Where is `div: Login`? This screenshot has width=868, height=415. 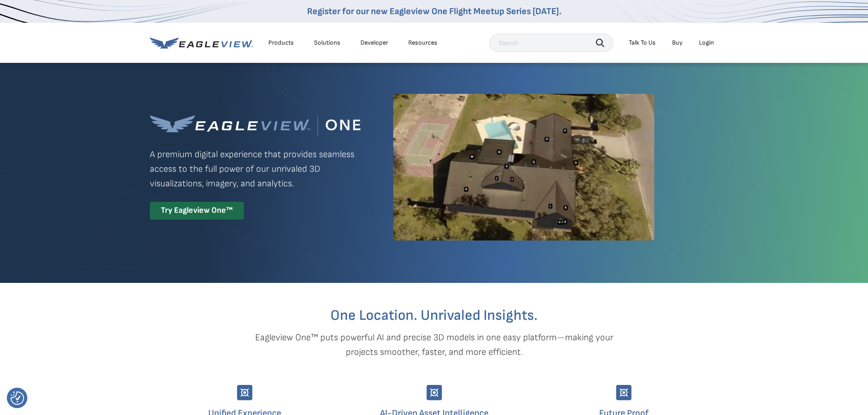
div: Login is located at coordinates (707, 43).